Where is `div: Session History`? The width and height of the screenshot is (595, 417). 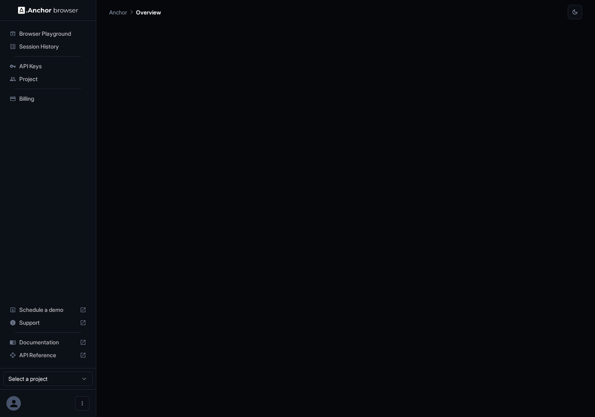
div: Session History is located at coordinates (48, 47).